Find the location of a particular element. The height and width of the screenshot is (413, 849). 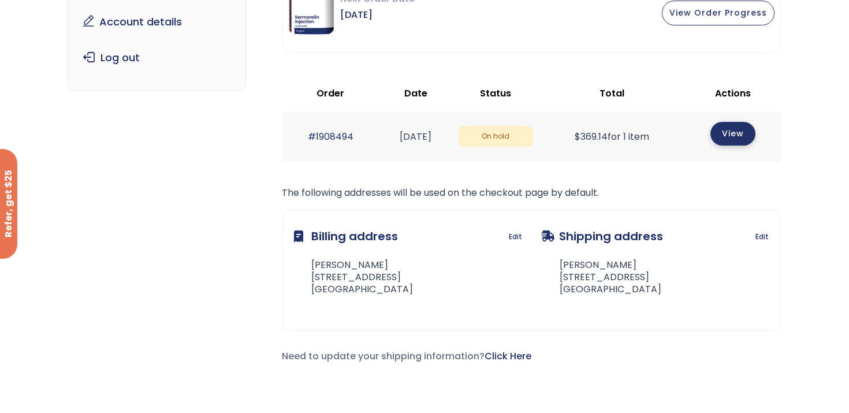

button: View Order Progress is located at coordinates (718, 13).